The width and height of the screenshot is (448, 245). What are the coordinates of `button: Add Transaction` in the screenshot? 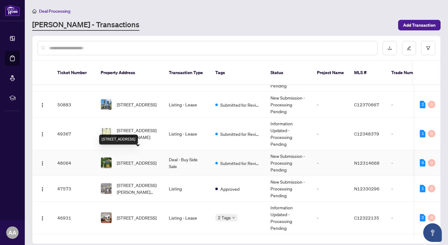 It's located at (419, 25).